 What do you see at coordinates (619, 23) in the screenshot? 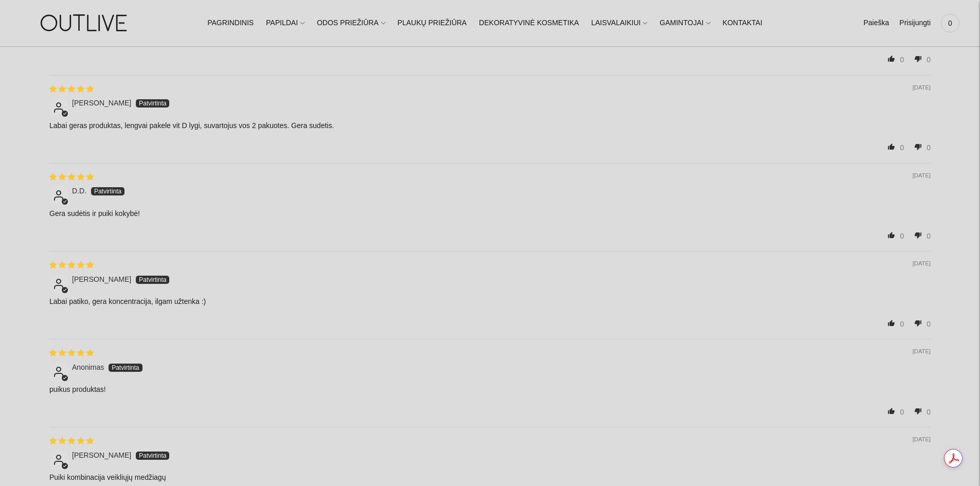
I see `a: LAISVALAIKIUI` at bounding box center [619, 23].